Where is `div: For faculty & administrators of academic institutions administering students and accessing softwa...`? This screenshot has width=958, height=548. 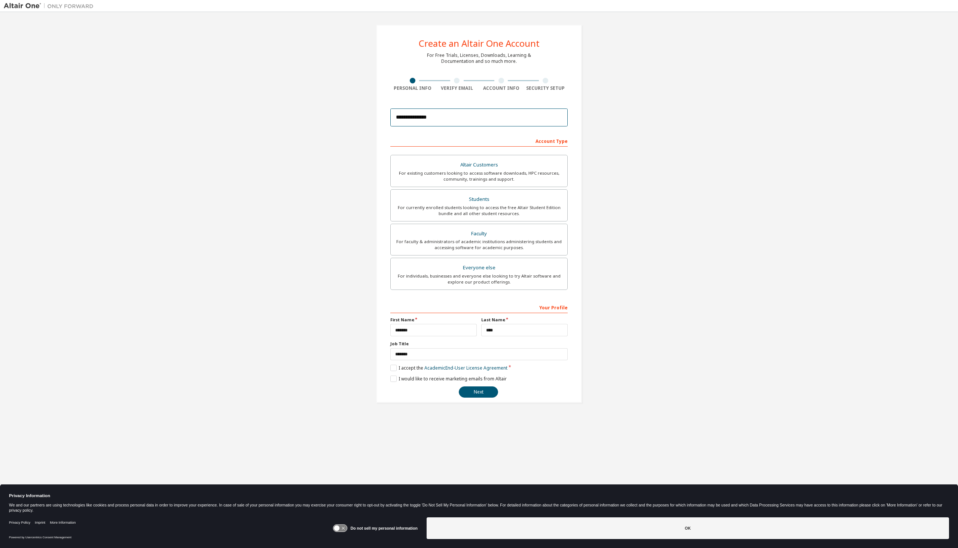
div: For faculty & administrators of academic institutions administering students and accessing softwa... is located at coordinates (479, 245).